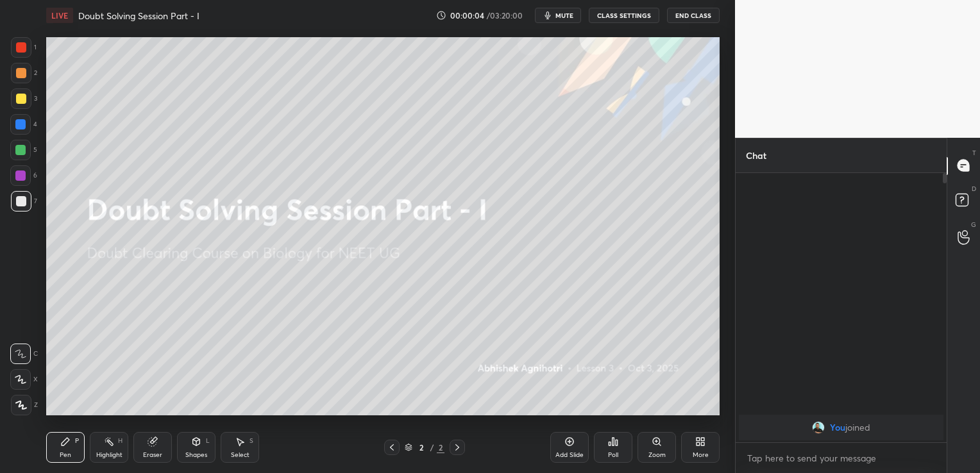 The image size is (980, 473). I want to click on button: End Class, so click(693, 16).